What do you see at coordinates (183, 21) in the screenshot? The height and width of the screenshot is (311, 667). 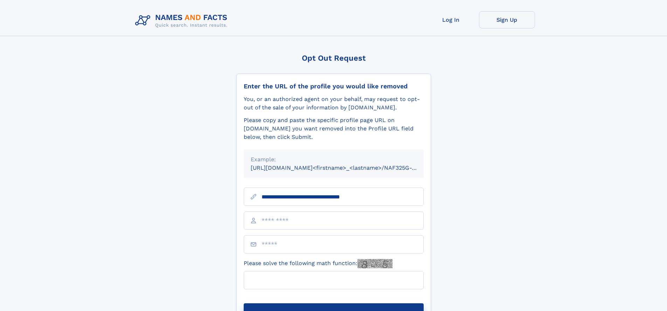 I see `img: Logo Names and Facts` at bounding box center [183, 21].